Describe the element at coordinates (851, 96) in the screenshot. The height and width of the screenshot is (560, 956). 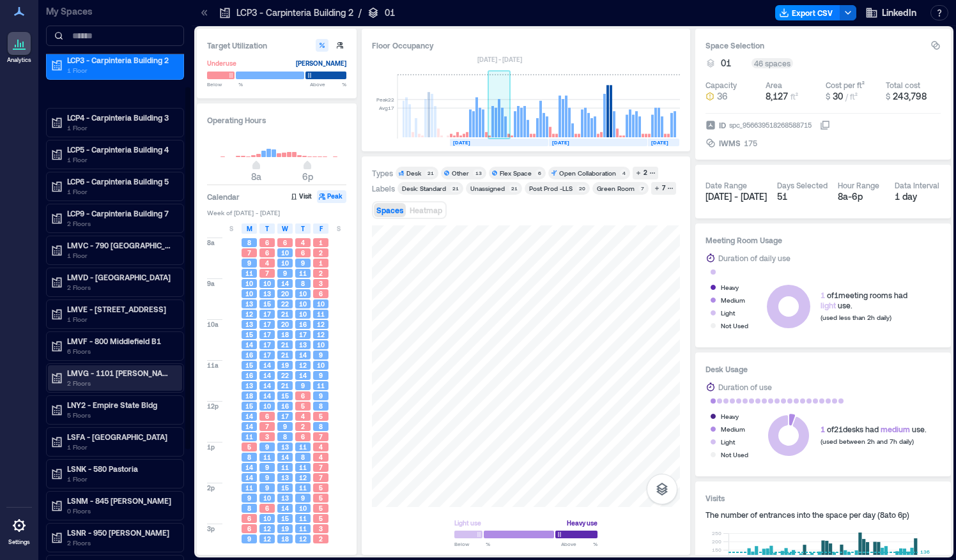
I see `span: / ft²` at that location.